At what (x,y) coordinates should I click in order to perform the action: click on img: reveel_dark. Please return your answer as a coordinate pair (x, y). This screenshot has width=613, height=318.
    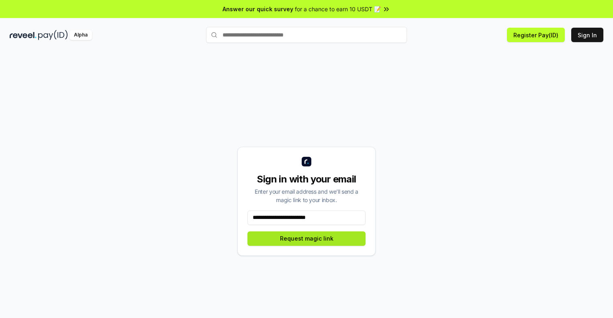
    Looking at the image, I should click on (23, 35).